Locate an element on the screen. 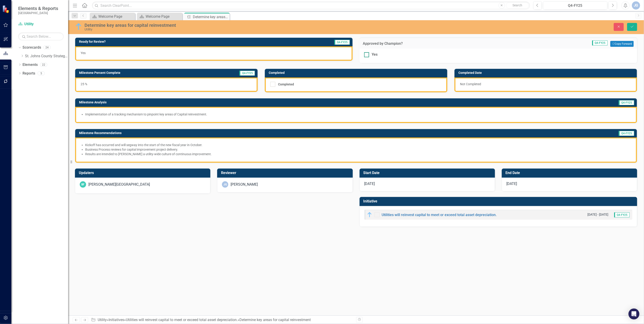 This screenshot has height=324, width=644. div: Open Intercom Messenger is located at coordinates (634, 314).